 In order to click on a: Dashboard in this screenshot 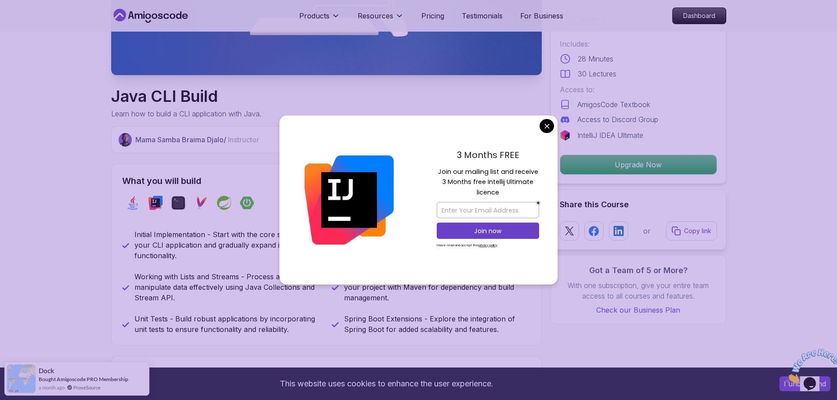, I will do `click(699, 16)`.